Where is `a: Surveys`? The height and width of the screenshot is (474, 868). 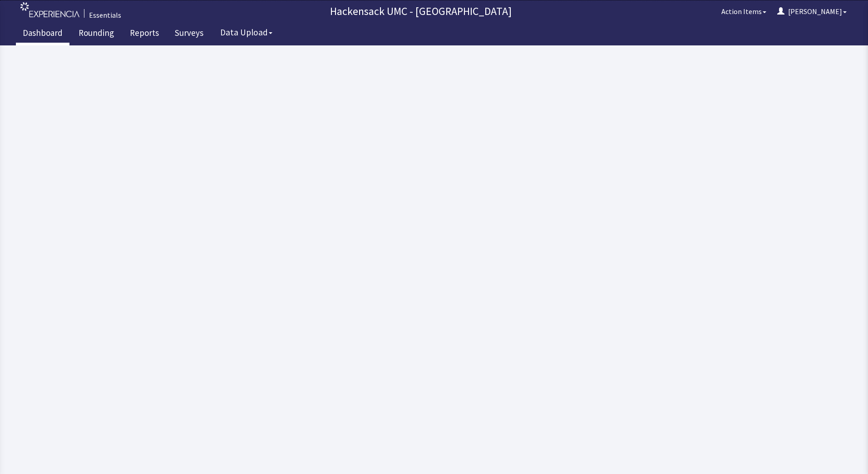 a: Surveys is located at coordinates (189, 34).